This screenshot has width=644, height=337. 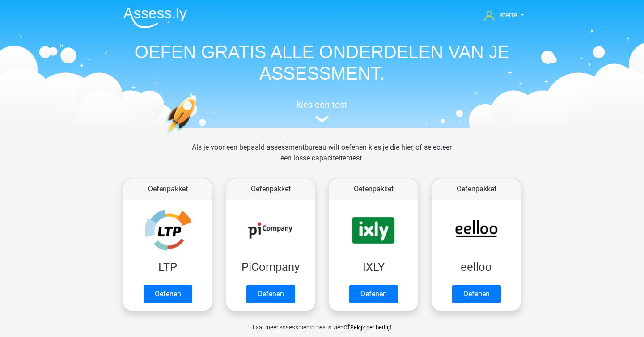 What do you see at coordinates (322, 324) in the screenshot?
I see `div: of` at bounding box center [322, 324].